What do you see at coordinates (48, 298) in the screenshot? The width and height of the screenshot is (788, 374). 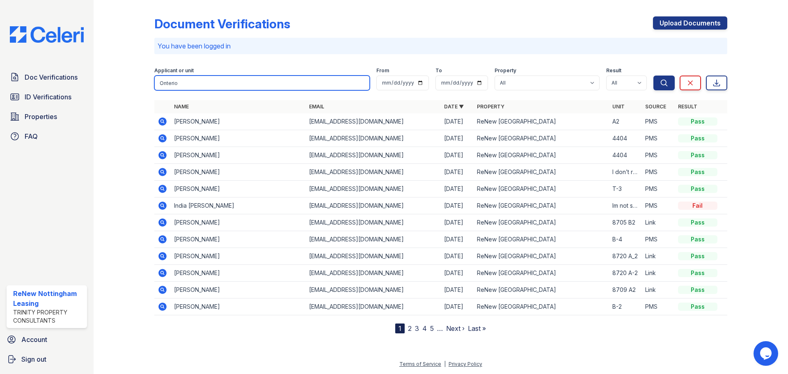 I see `div: ReNew Nottingham Leasing` at bounding box center [48, 298].